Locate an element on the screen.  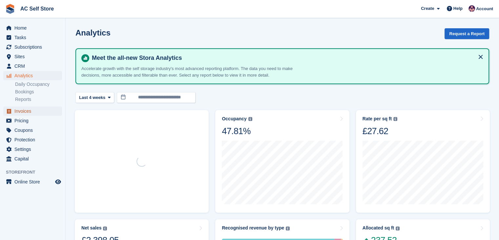
span: Tasks is located at coordinates (34, 37).